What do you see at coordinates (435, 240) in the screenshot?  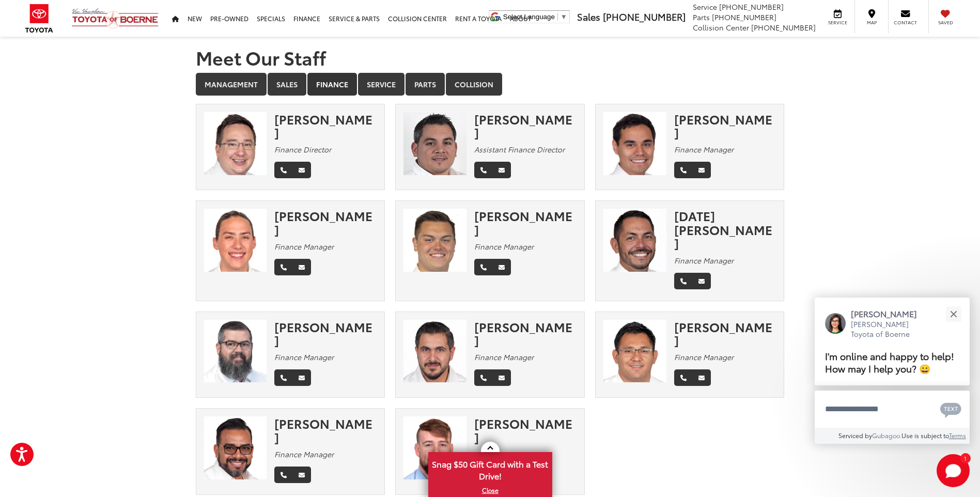 I see `img: Aaron Grantham` at bounding box center [435, 240].